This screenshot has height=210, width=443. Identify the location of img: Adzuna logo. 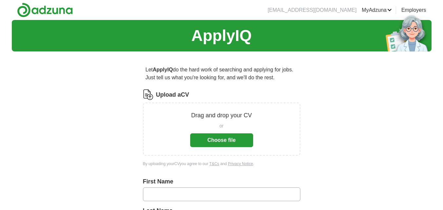
(45, 10).